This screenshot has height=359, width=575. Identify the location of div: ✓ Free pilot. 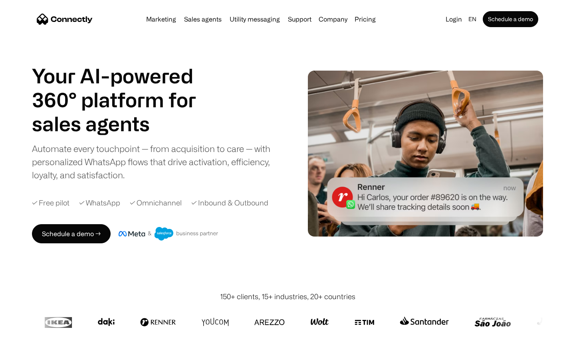
(51, 203).